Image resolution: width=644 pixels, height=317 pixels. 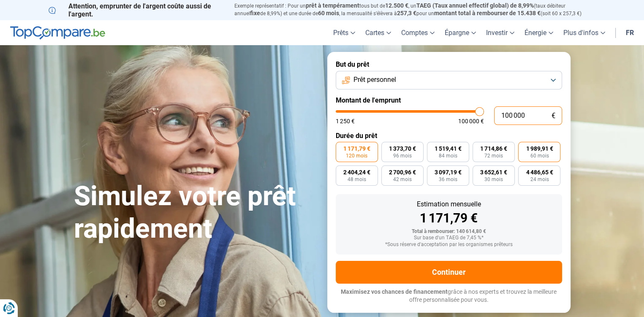 What do you see at coordinates (448, 179) in the screenshot?
I see `span: 36 mois` at bounding box center [448, 179].